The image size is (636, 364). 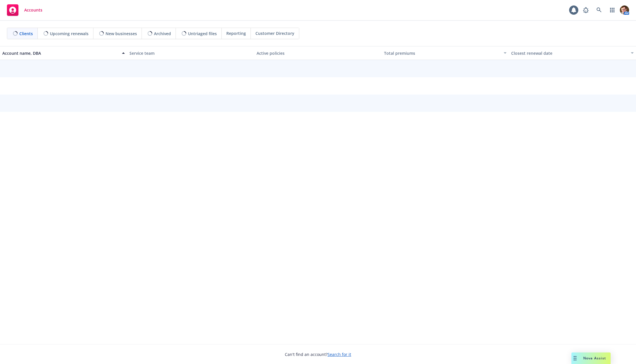 I want to click on div: Closest renewal date, so click(x=569, y=53).